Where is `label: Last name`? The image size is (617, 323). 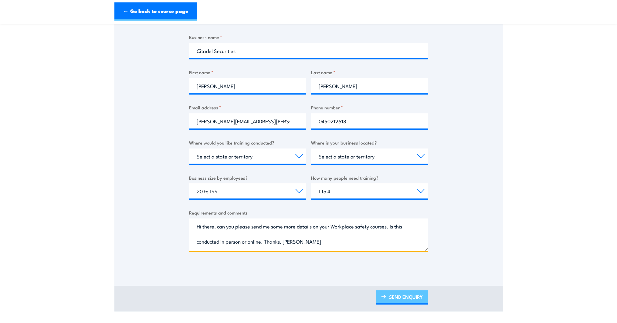
label: Last name is located at coordinates (369, 72).